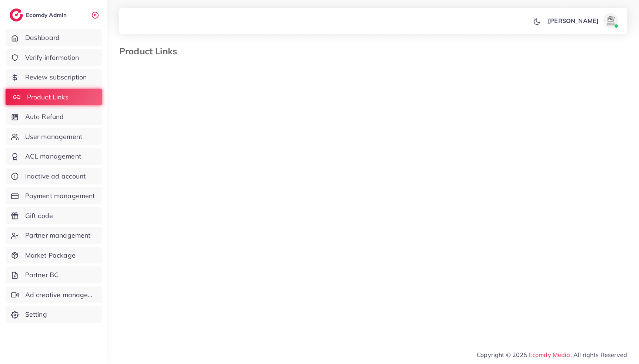  What do you see at coordinates (56, 77) in the screenshot?
I see `span: Review subscription` at bounding box center [56, 77].